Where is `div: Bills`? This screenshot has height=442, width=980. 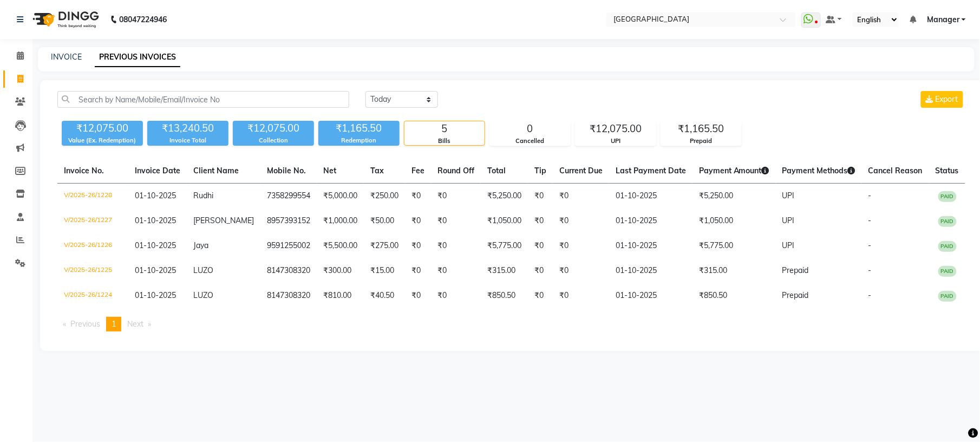
div: Bills is located at coordinates (445, 141).